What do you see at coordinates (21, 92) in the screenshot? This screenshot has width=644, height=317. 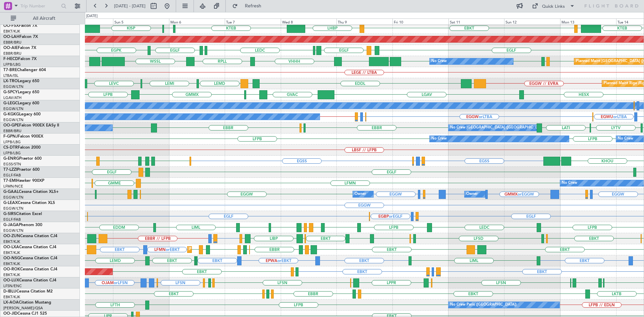 I see `a: G-SPCYLegacy 650` at bounding box center [21, 92].